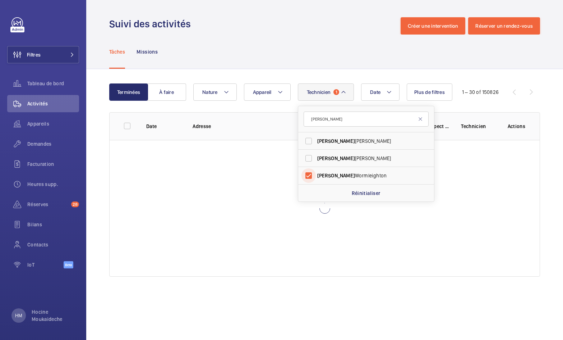  I want to click on span: Bilans, so click(53, 224).